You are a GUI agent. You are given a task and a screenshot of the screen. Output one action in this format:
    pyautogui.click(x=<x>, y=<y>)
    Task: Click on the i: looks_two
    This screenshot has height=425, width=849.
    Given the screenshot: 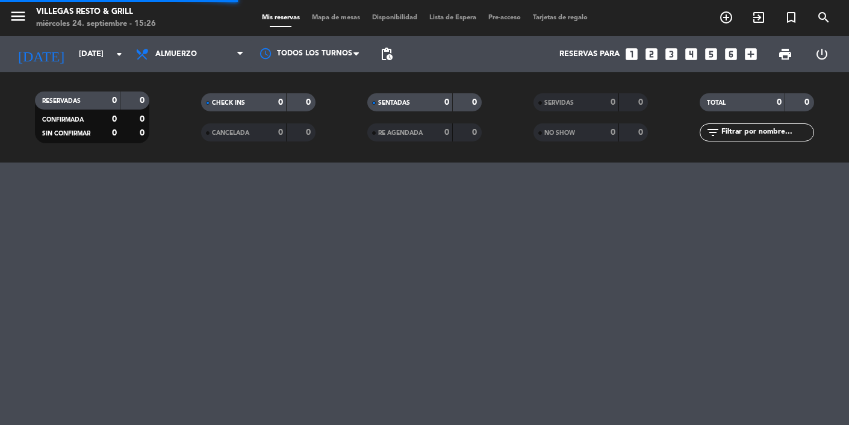 What is the action you would take?
    pyautogui.click(x=652, y=54)
    